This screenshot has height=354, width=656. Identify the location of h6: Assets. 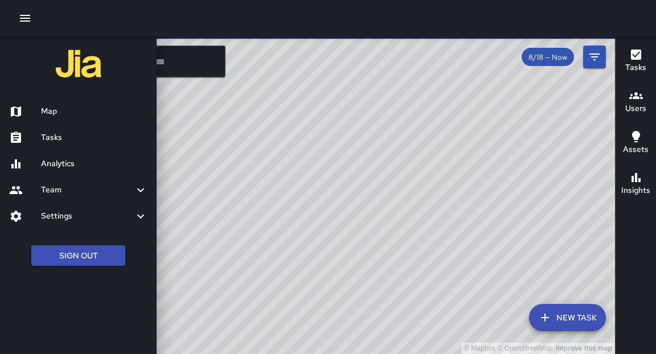
(636, 150).